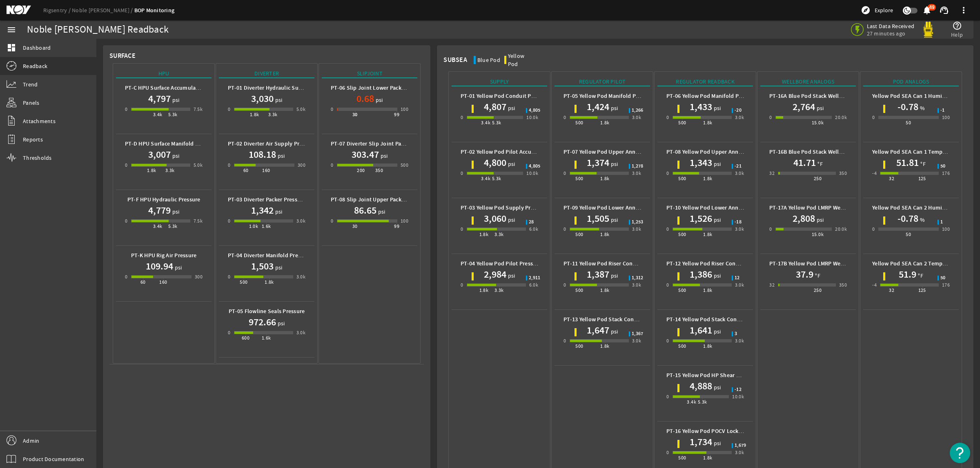 Image resolution: width=980 pixels, height=468 pixels. Describe the element at coordinates (637, 334) in the screenshot. I see `span: 1,367` at that location.